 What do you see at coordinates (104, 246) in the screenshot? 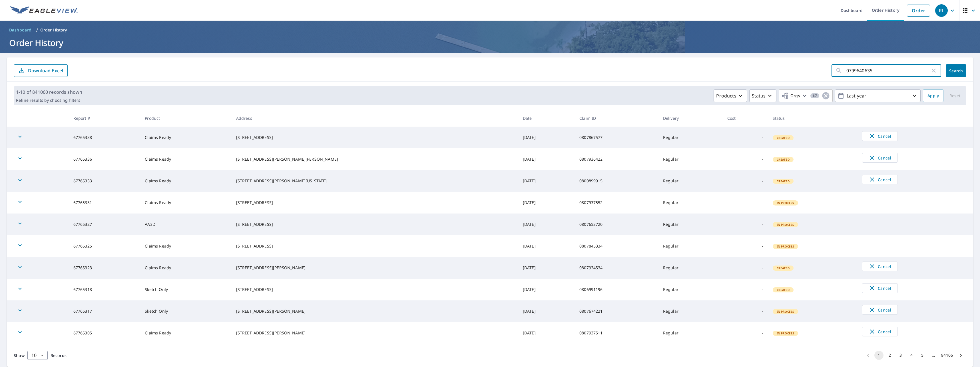
I see `td: 67765325` at bounding box center [104, 246].